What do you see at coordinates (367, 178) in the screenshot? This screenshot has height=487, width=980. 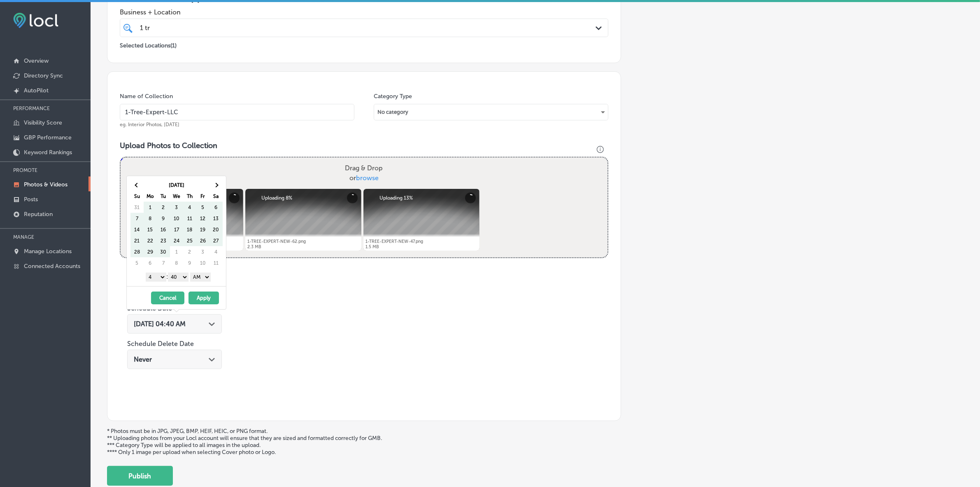 I see `span: browse` at bounding box center [367, 178].